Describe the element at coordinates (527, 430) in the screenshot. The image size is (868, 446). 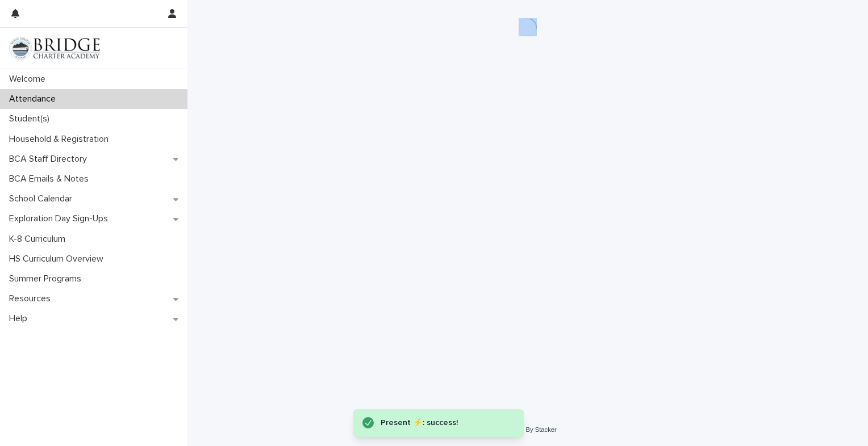
I see `a: Powered By Stacker` at that location.